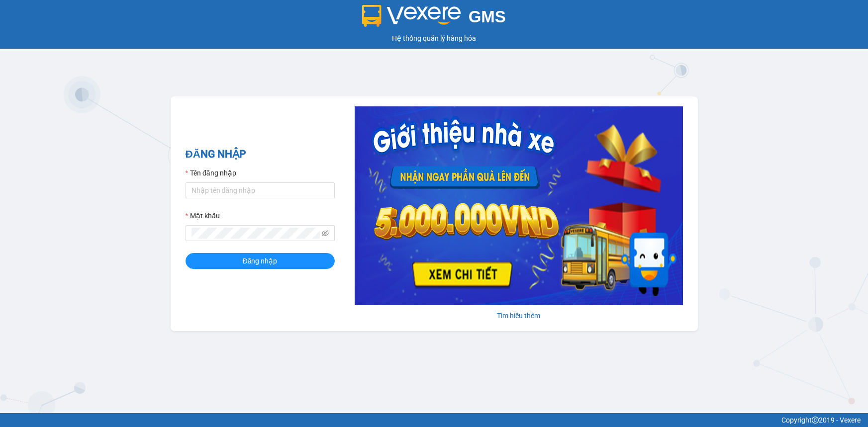  Describe the element at coordinates (433, 19) in the screenshot. I see `a: GMS` at that location.